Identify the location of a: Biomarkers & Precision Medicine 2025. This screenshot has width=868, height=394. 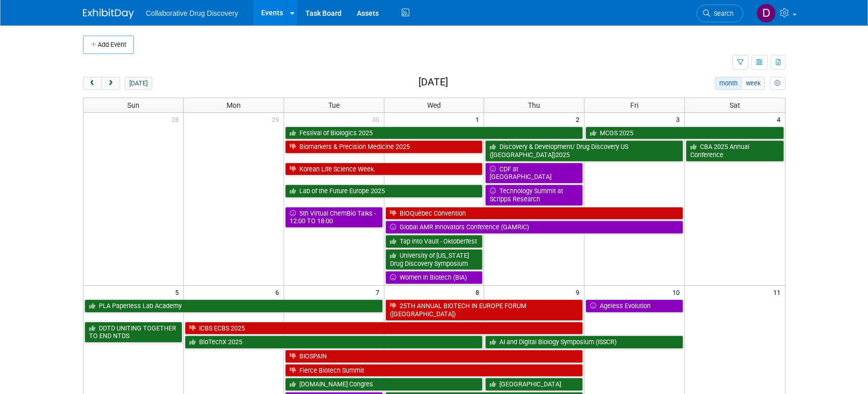
(384, 147).